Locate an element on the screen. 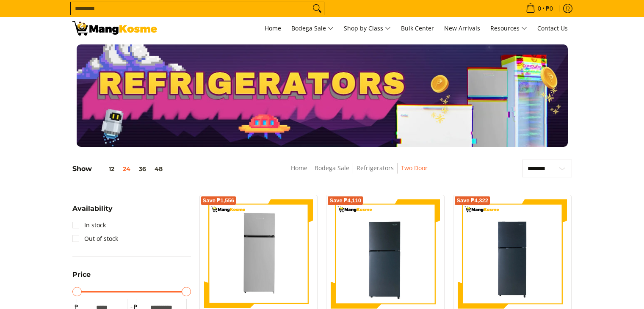  span: Contact Us is located at coordinates (552, 28).